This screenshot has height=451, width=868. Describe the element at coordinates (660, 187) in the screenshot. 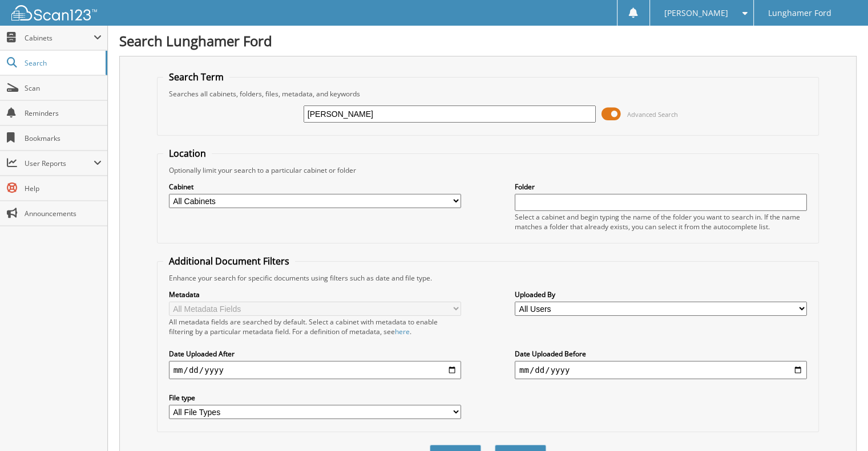

I see `label: Folder` at that location.